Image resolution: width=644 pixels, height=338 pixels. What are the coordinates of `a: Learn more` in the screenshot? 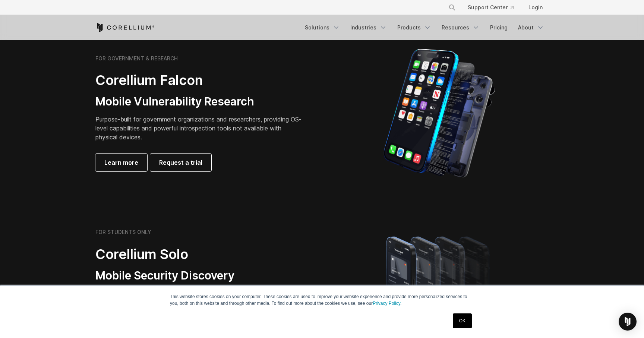 It's located at (121, 163).